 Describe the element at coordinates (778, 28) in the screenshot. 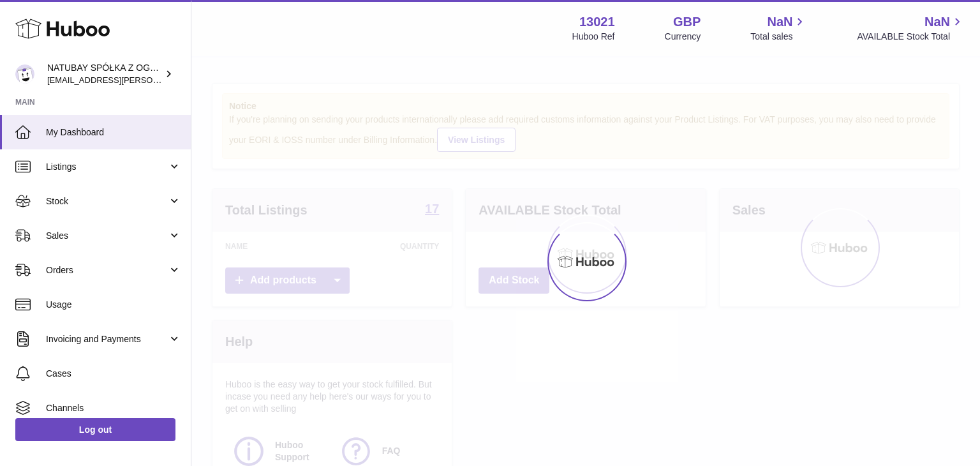

I see `a: NaN Total sales` at that location.